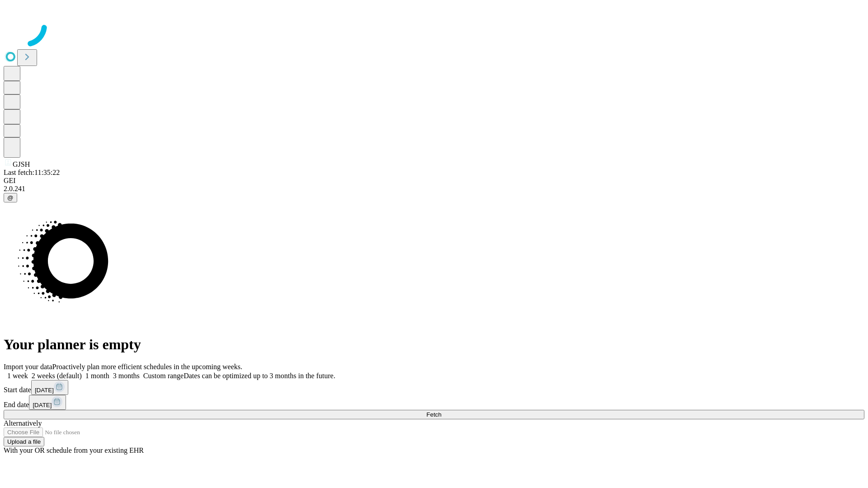  What do you see at coordinates (434, 414) in the screenshot?
I see `span: Fetch` at bounding box center [434, 414].